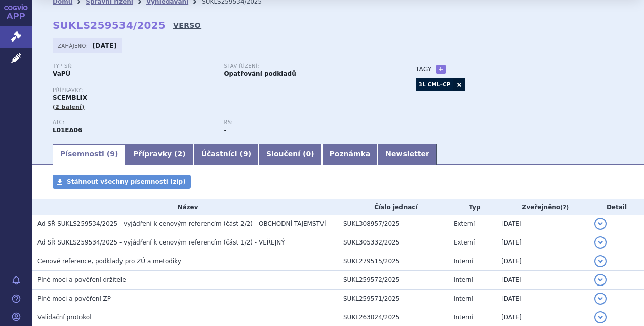  I want to click on th: Zveřejněno, so click(543, 207).